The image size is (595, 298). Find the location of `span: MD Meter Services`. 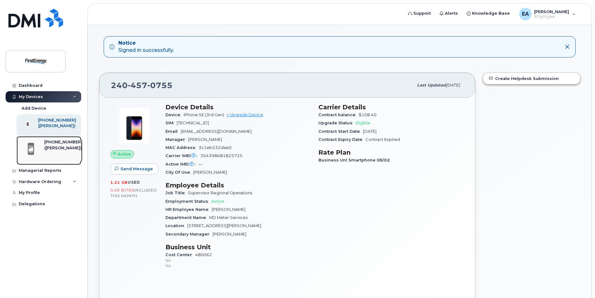

span: MD Meter Services is located at coordinates (228, 217).